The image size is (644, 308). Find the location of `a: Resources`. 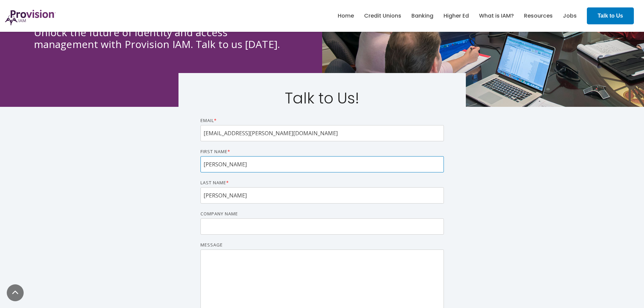

a: Resources is located at coordinates (538, 16).